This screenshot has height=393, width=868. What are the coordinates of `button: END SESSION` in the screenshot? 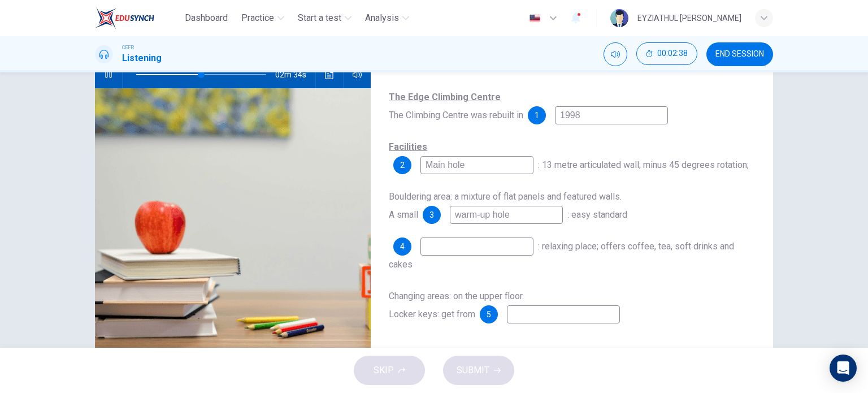 It's located at (740, 54).